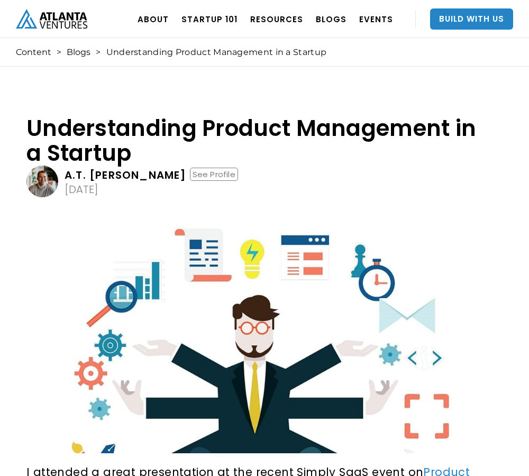  What do you see at coordinates (214, 174) in the screenshot?
I see `div: See Profile` at bounding box center [214, 174].